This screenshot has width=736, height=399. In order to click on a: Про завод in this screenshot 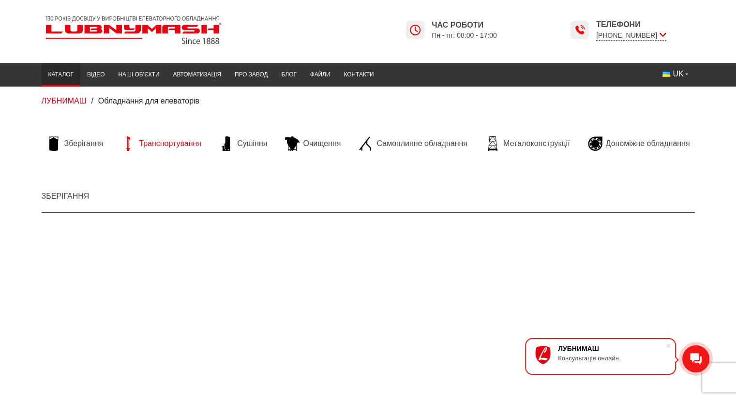, I will do `click(251, 75)`.